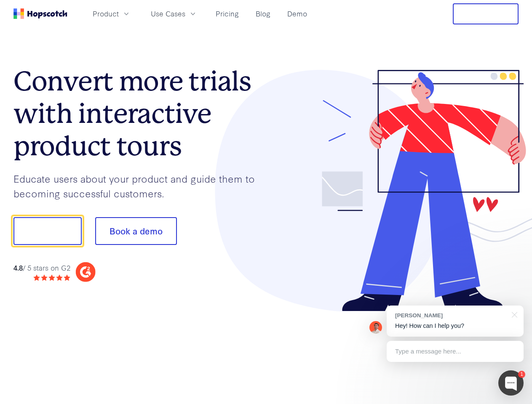  What do you see at coordinates (455, 352) in the screenshot?
I see `div: Type a message here...` at bounding box center [455, 352].